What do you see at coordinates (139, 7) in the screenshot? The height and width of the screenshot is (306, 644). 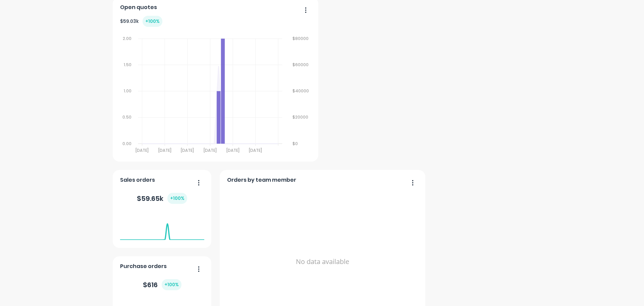 I see `span: Open quotes` at bounding box center [139, 7].